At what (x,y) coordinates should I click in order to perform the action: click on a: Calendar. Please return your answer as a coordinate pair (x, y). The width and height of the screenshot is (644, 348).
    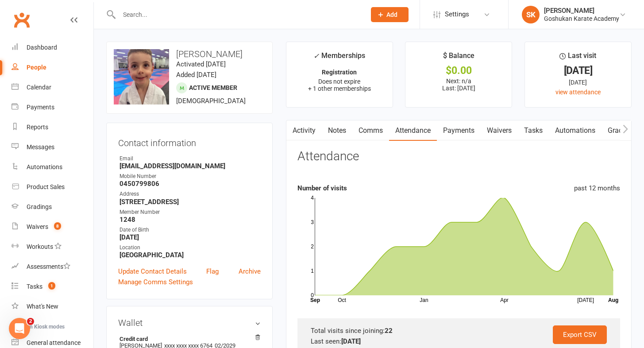
    Looking at the image, I should click on (52, 87).